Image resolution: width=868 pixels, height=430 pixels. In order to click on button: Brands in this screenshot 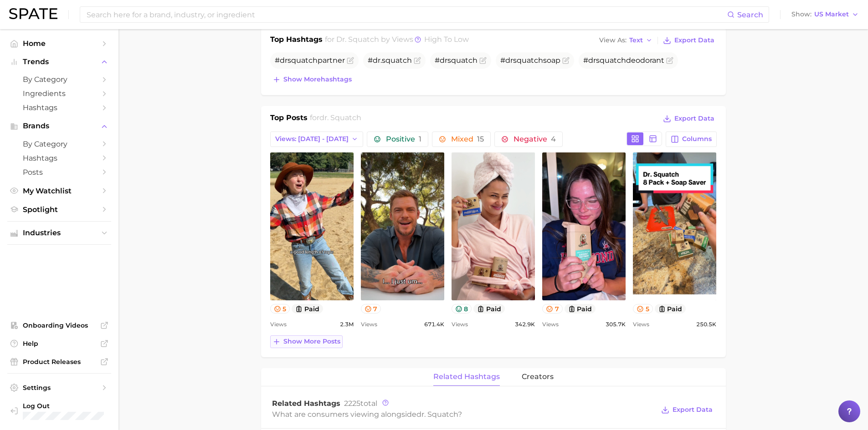, I will do `click(59, 126)`.